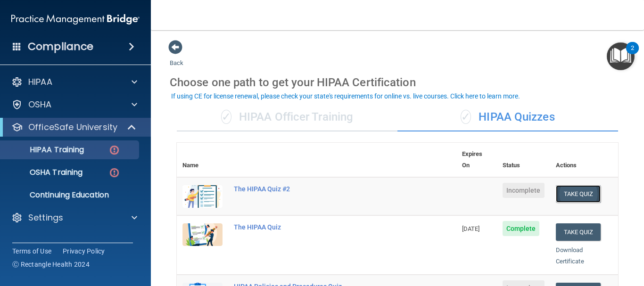 This screenshot has width=644, height=286. I want to click on a: Download Certificate, so click(570, 256).